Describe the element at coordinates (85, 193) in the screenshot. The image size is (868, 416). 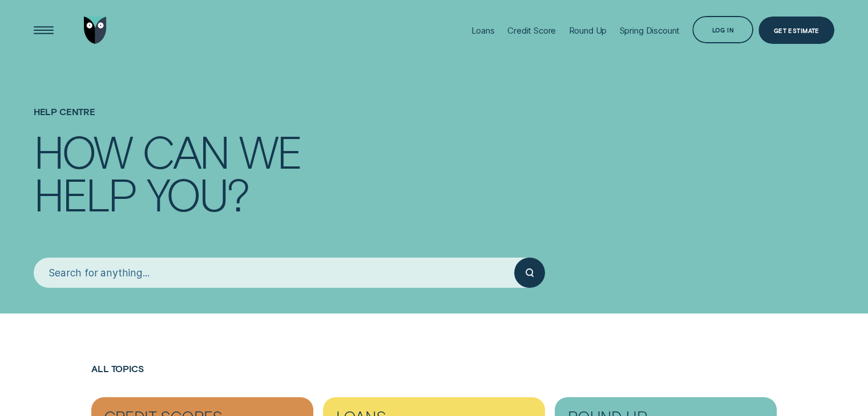
I see `div: help` at that location.